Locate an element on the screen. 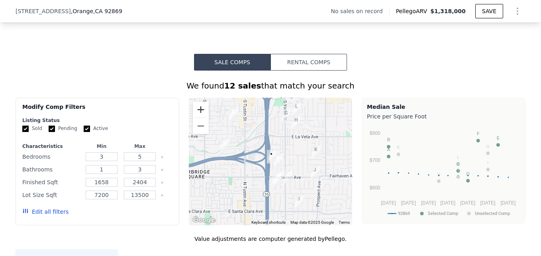 The image size is (541, 256). button: Keyboard shortcuts is located at coordinates (268, 222).